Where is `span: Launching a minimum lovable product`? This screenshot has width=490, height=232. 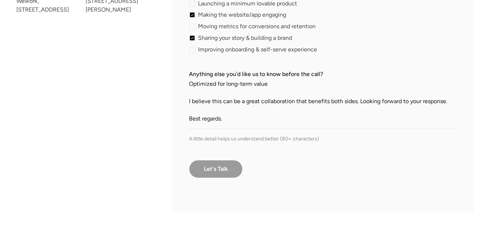
span: Launching a minimum lovable product is located at coordinates (247, 4).